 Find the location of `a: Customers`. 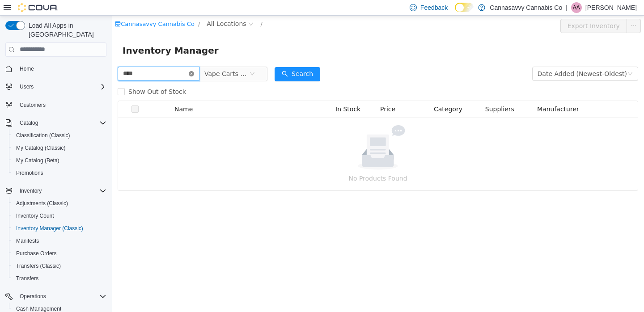

a: Customers is located at coordinates (33, 105).